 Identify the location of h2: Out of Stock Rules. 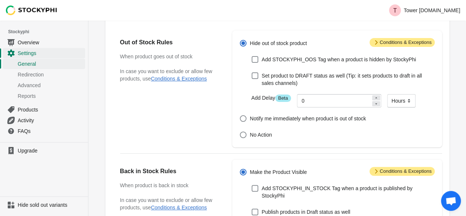
(169, 42).